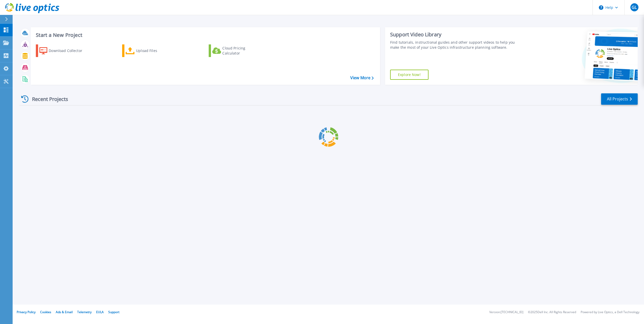  What do you see at coordinates (243, 51) in the screenshot?
I see `div: Cloud Pricing Calculator` at bounding box center [243, 51].